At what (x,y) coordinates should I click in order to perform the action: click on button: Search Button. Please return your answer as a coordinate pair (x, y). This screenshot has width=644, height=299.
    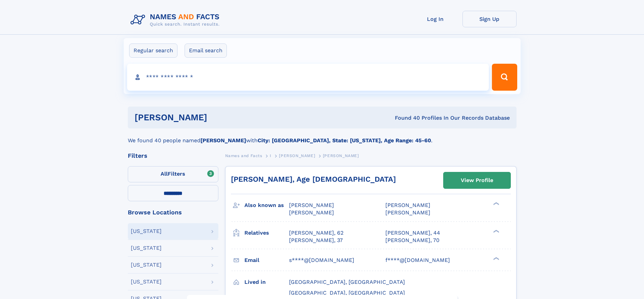
    Looking at the image, I should click on (504, 77).